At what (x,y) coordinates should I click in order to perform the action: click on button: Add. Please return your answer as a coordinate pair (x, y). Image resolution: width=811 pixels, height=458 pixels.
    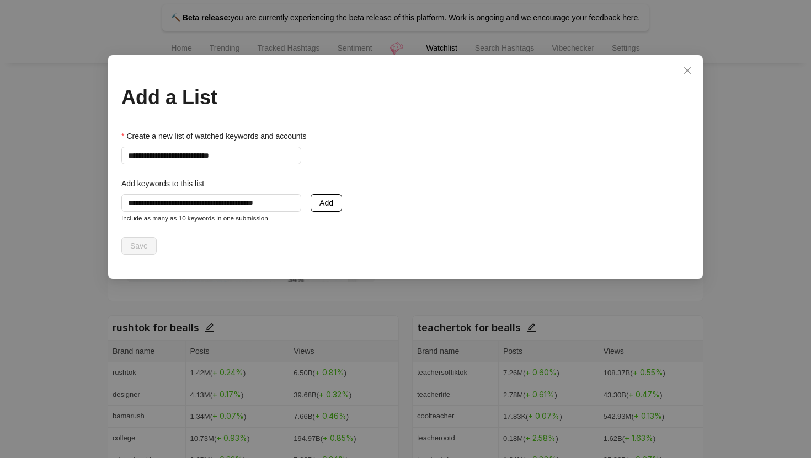
    Looking at the image, I should click on (326, 203).